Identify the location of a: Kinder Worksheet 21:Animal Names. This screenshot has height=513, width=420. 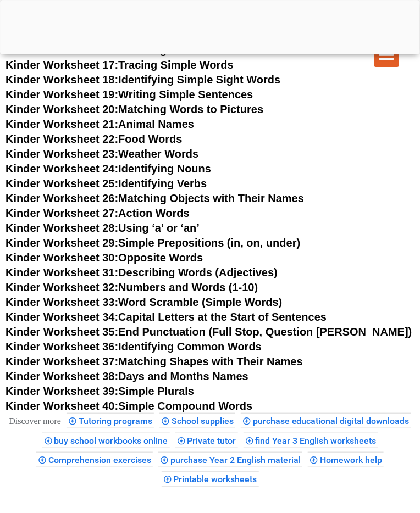
(99, 124).